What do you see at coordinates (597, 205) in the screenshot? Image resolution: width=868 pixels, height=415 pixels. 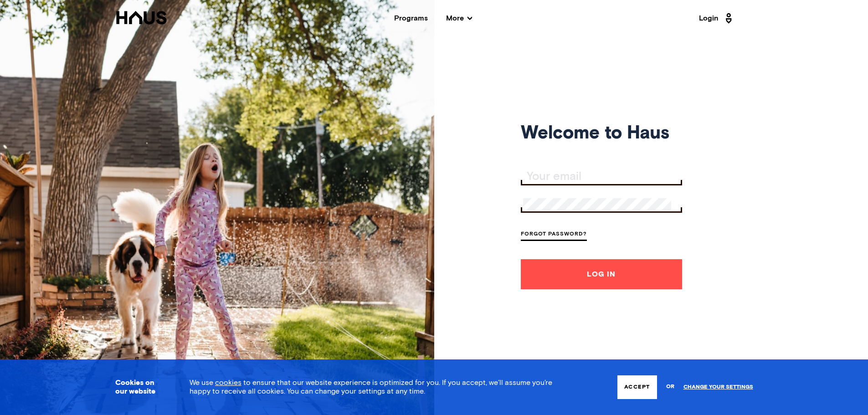 I see `input: Your password` at bounding box center [597, 205].